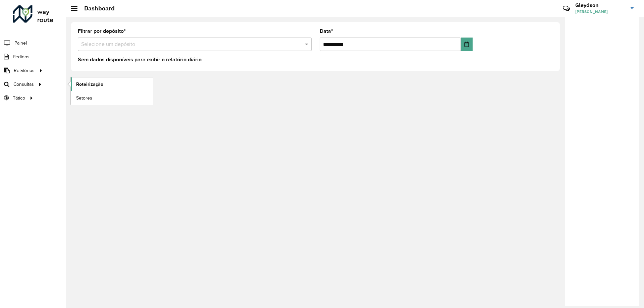  What do you see at coordinates (112, 98) in the screenshot?
I see `a: Setores` at bounding box center [112, 98].